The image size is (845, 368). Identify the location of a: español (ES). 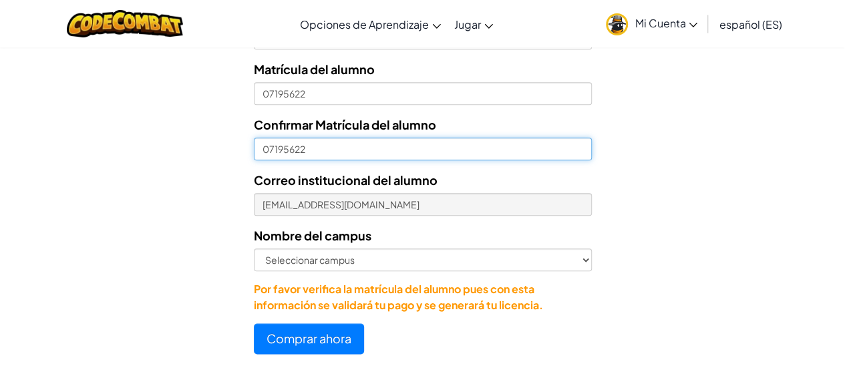
(750, 24).